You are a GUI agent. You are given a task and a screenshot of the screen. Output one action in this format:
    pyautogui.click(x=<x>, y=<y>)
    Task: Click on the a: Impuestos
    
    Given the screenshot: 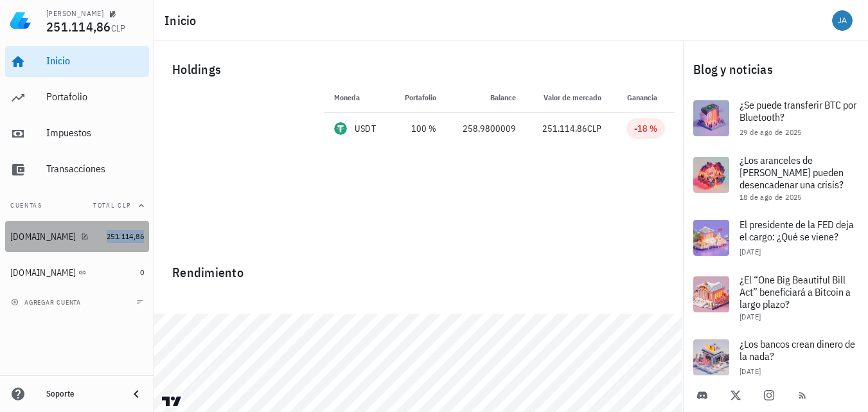 What is the action you would take?
    pyautogui.click(x=77, y=134)
    